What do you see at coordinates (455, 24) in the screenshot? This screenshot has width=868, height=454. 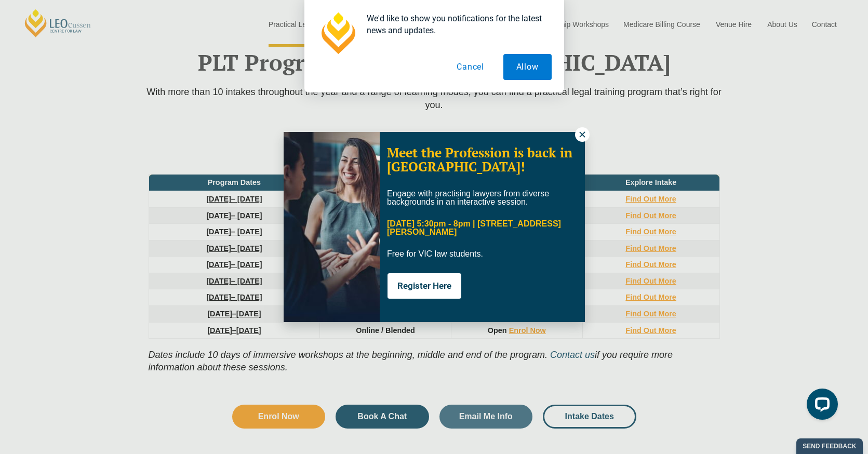 I see `div: We'd like to show you notifications for the latest news and updates.` at bounding box center [455, 24].